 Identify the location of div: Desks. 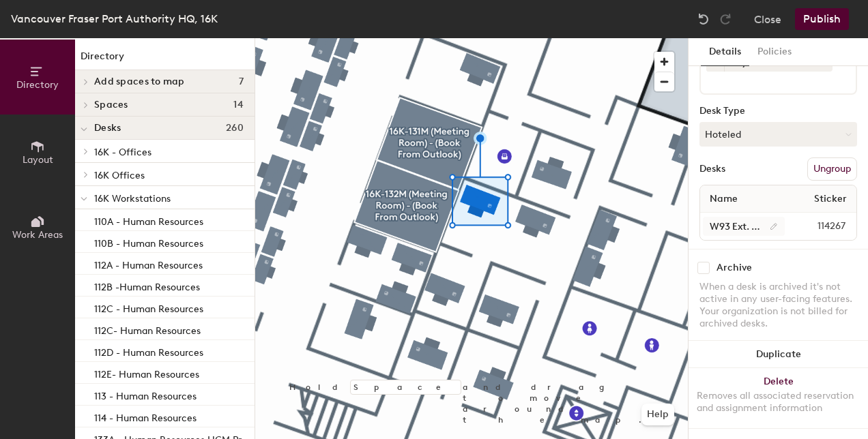
(713, 169).